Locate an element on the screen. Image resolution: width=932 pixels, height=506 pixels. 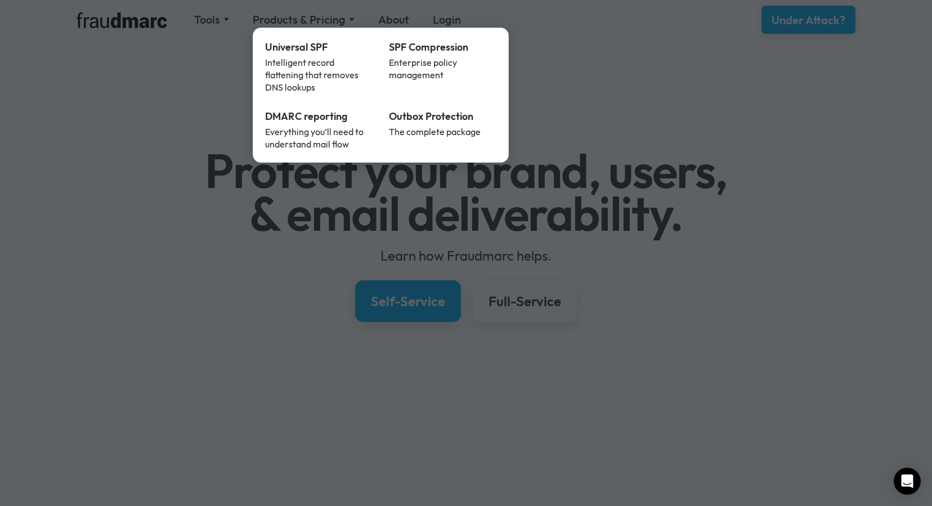
div: DMARC reporting is located at coordinates (319, 117).